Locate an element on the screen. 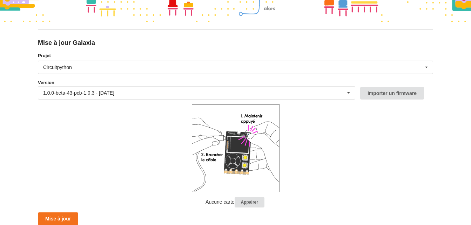 This screenshot has width=471, height=225. div: Circuitpython is located at coordinates (57, 67).